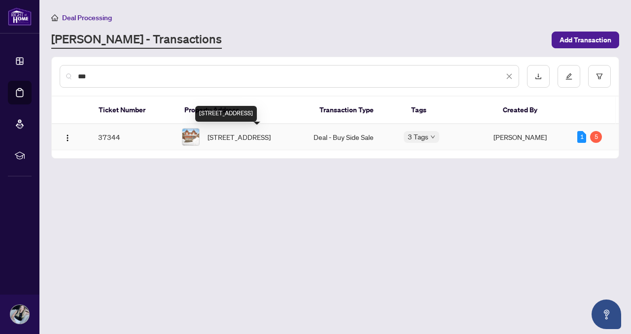 This screenshot has width=631, height=334. Describe the element at coordinates (418, 137) in the screenshot. I see `span: 3 Tags` at that location.